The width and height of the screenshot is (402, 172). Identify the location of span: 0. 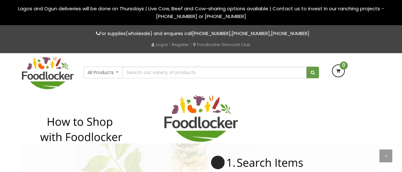
(344, 66).